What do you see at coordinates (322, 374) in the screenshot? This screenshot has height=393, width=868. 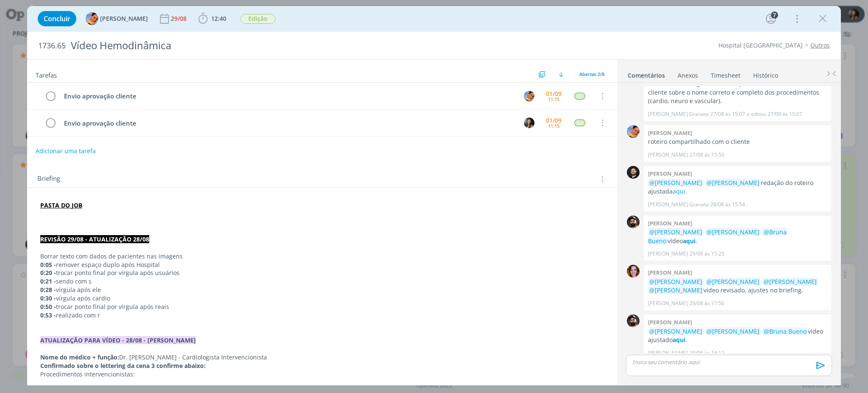 I see `p: Procedimentos intervencionistas:` at bounding box center [322, 374].